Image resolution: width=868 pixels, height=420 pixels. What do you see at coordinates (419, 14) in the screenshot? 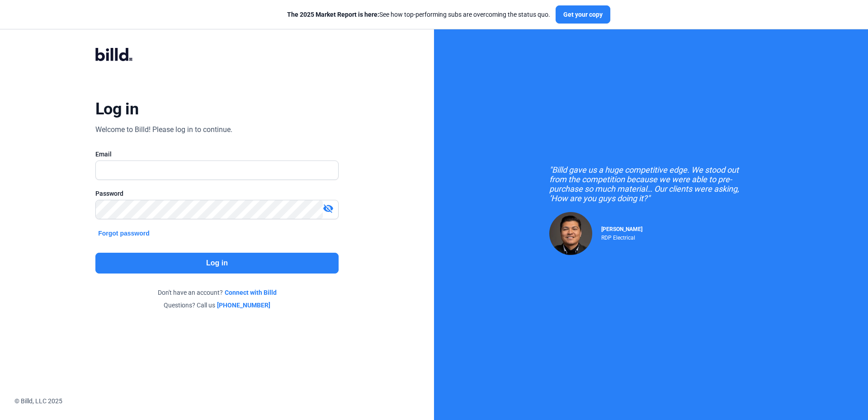
I see `div: See how top-performing subs are overcoming the status quo.` at bounding box center [419, 14].